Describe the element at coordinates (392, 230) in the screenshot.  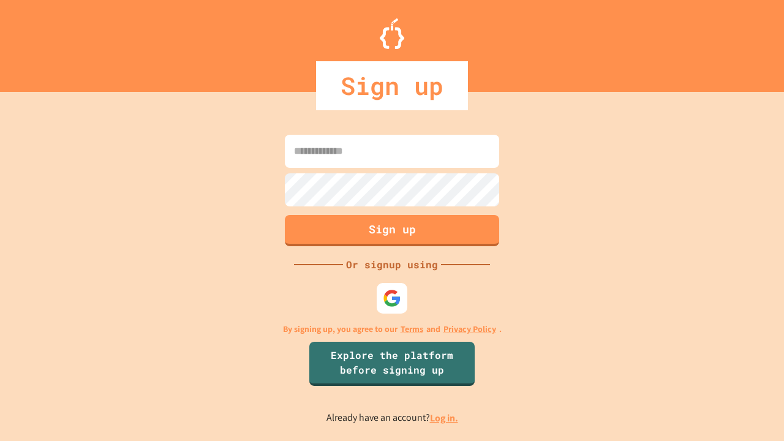
I see `button: Sign up` at that location.